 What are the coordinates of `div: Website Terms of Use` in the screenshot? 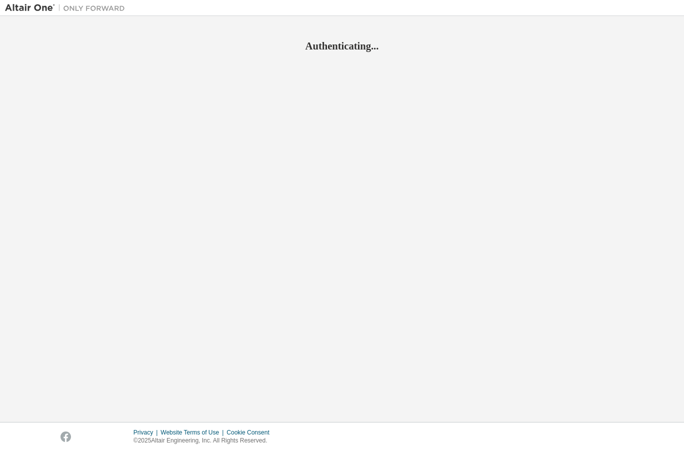 It's located at (194, 433).